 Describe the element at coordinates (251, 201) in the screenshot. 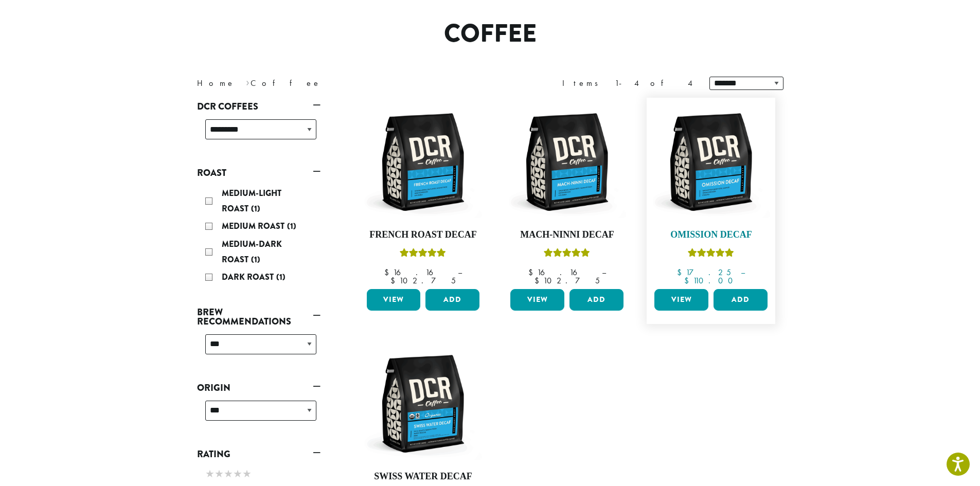

I see `span: Medium-Light Roast` at that location.